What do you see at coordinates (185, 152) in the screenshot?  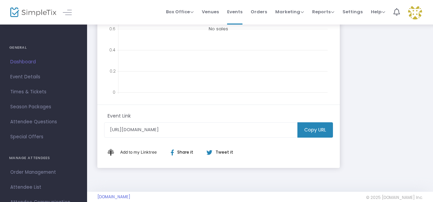 I see `div: Share it` at bounding box center [185, 152].